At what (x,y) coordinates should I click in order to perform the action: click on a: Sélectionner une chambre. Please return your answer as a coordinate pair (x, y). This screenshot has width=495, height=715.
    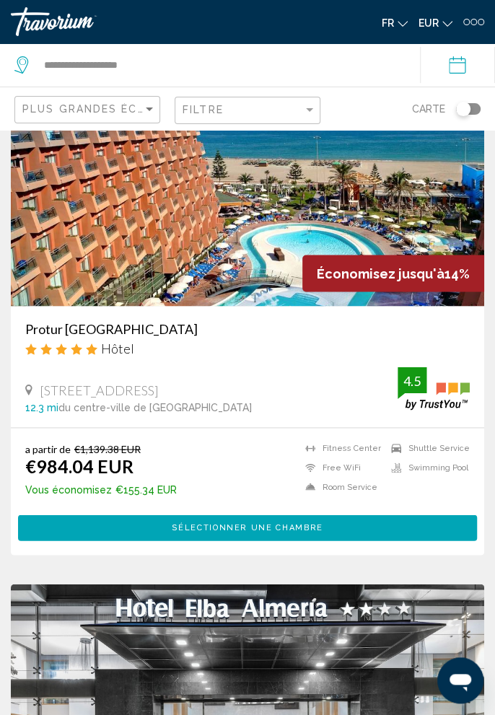
    Looking at the image, I should click on (247, 525).